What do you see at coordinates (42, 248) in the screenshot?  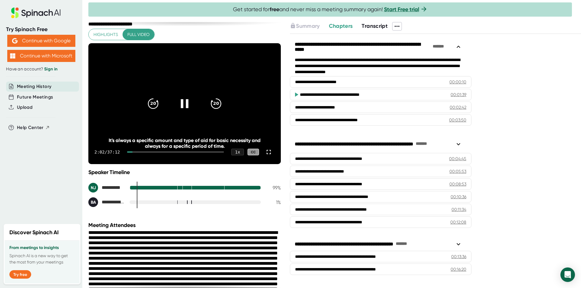 I see `h3: From meetings to insights` at bounding box center [42, 248].